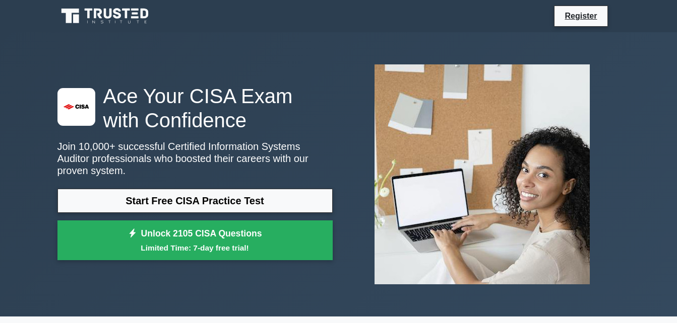 This screenshot has height=323, width=677. I want to click on h1: Ace Your CISA Exam with Confidence, so click(195, 108).